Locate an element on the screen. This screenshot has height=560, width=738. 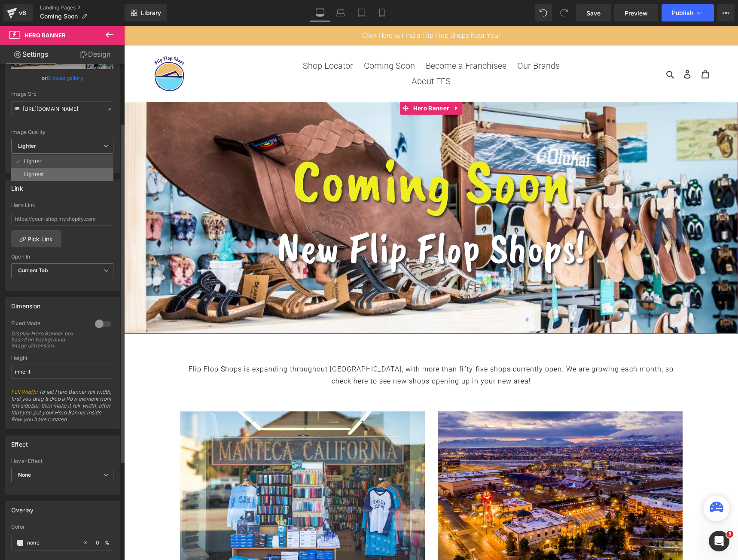
span: Hero Banner is located at coordinates (45, 35).